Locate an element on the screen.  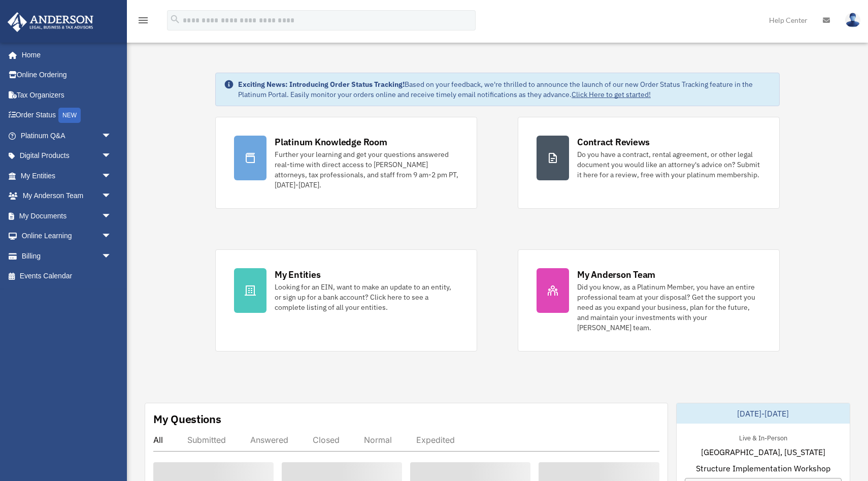
a: Platinum Q&Aarrow_drop_down is located at coordinates (67, 136).